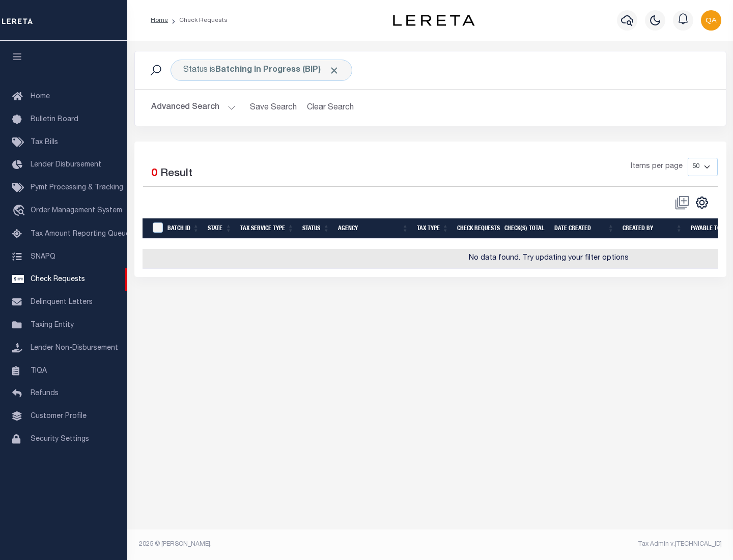 This screenshot has height=560, width=733. What do you see at coordinates (183, 228) in the screenshot?
I see `th: Batch Id: activate to sort column ascending` at bounding box center [183, 228].